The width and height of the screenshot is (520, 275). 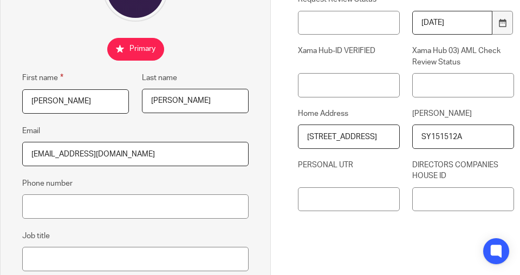 I want to click on label: Home Address, so click(x=349, y=114).